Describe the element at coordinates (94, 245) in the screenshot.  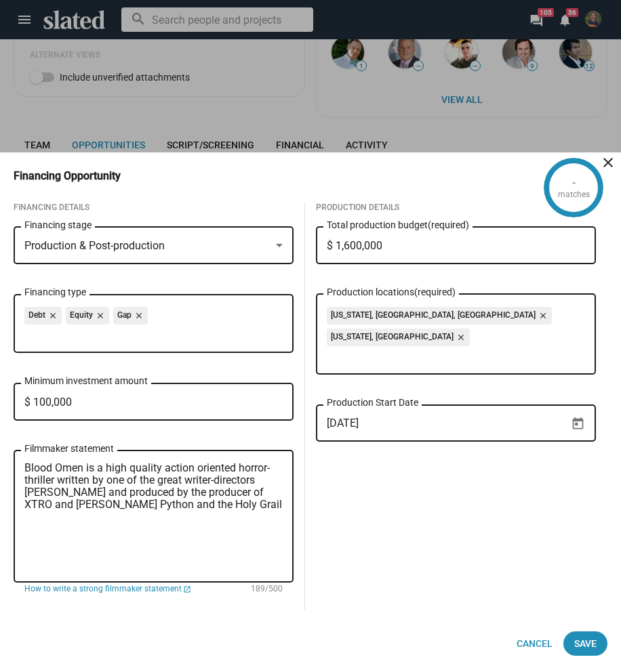
I see `span: Production & Post-production` at that location.